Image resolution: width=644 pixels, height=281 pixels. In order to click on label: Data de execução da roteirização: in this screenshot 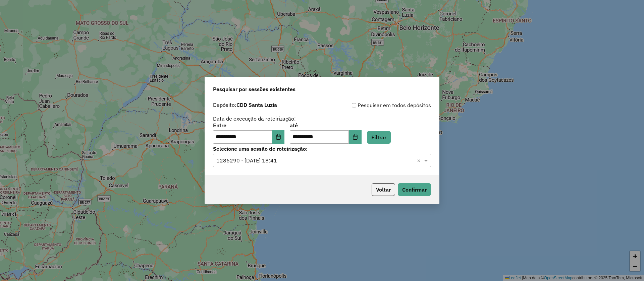, I will do `click(254, 119)`.